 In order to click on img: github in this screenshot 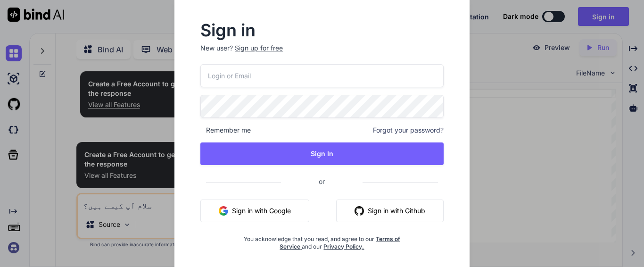, I will do `click(359, 211)`.